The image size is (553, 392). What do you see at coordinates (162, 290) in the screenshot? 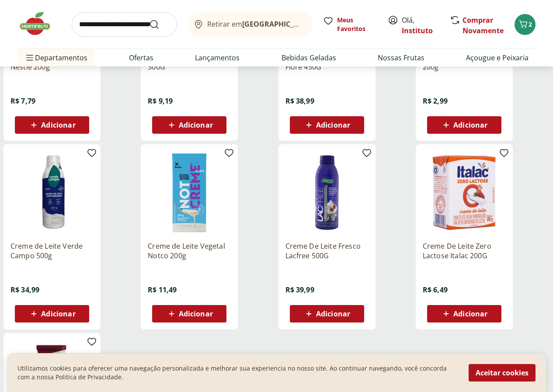
I see `span: R$ 11,49` at bounding box center [162, 290].